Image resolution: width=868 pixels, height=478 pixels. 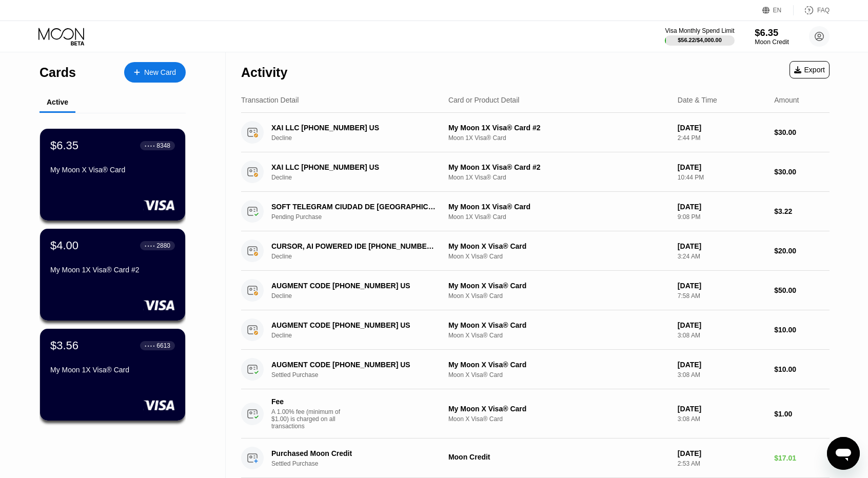 What do you see at coordinates (802, 250) in the screenshot?
I see `div: $20.00` at bounding box center [802, 250].